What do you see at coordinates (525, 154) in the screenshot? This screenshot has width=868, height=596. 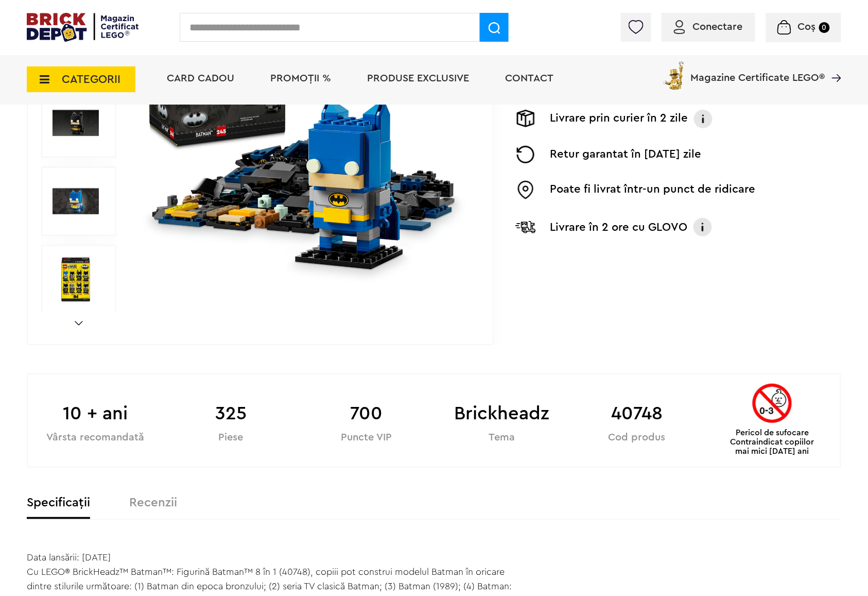 I see `img: Returnare` at bounding box center [525, 154].